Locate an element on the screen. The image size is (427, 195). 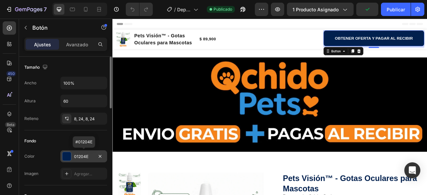
button: 1 producto asignado is located at coordinates (320, 9).